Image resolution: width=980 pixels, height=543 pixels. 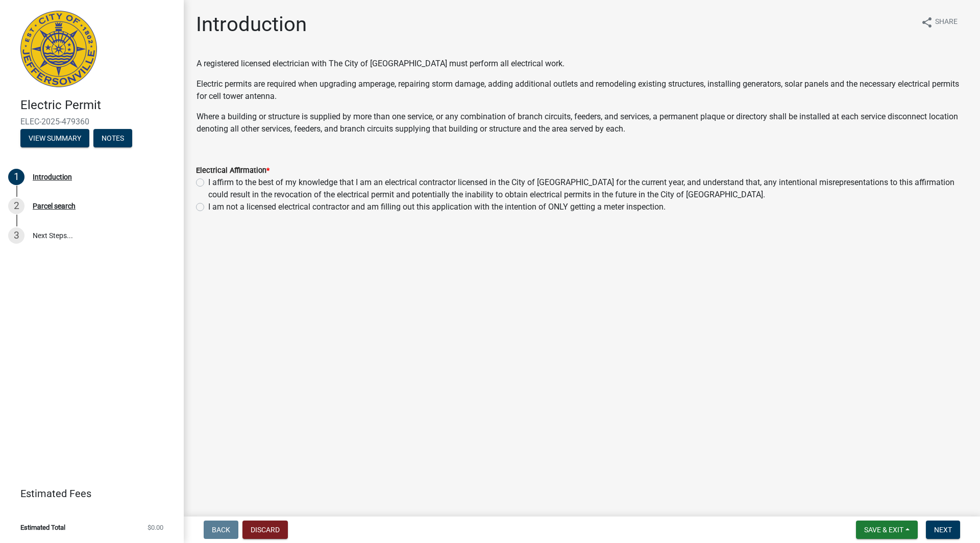 What do you see at coordinates (98, 105) in the screenshot?
I see `h4: Electric Permit` at bounding box center [98, 105].